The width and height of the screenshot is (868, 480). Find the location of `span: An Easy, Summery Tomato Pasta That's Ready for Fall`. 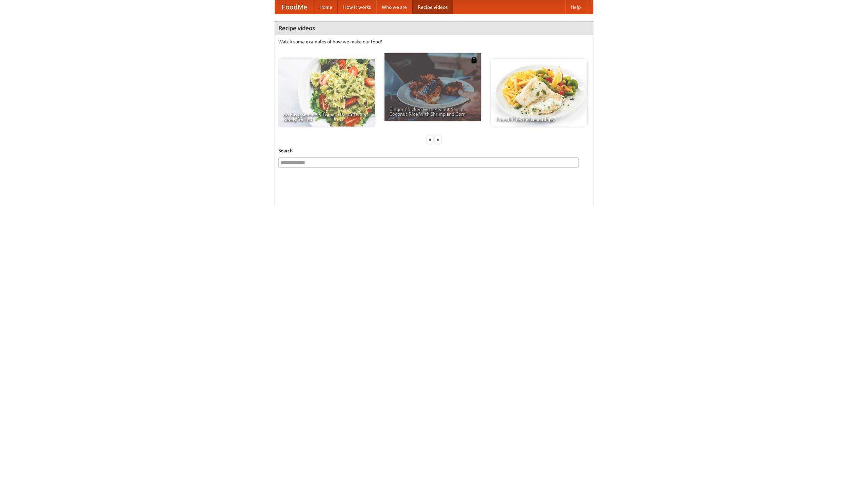

span: An Easy, Summery Tomato Pasta That's Ready for Fall is located at coordinates (327, 117).